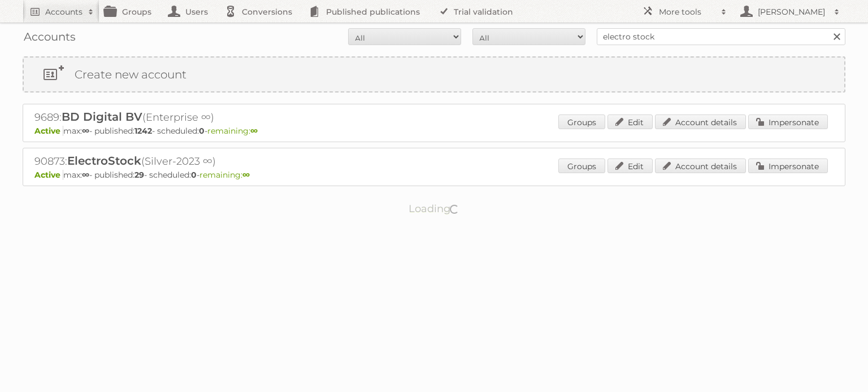 The width and height of the screenshot is (868, 392). Describe the element at coordinates (687, 12) in the screenshot. I see `h2: More tools` at that location.